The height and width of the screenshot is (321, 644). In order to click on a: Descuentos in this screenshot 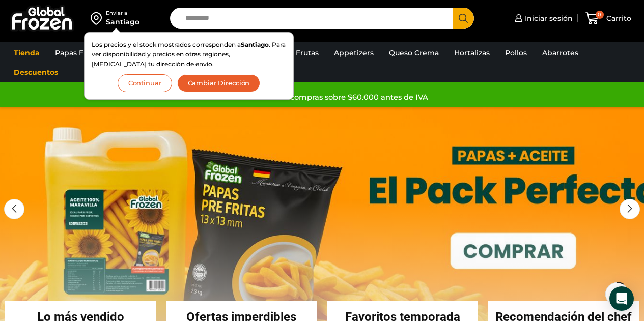, I will do `click(35, 72)`.